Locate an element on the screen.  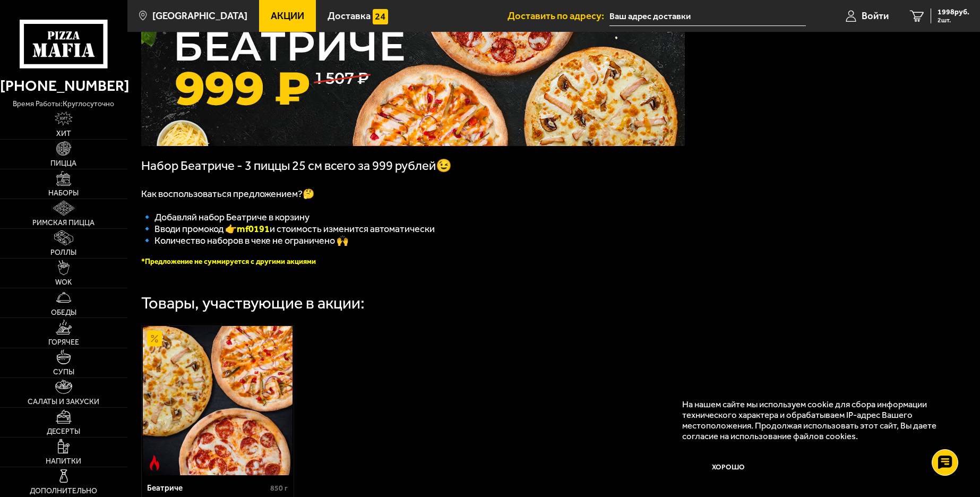
span: Дополнительно is located at coordinates (63, 491).